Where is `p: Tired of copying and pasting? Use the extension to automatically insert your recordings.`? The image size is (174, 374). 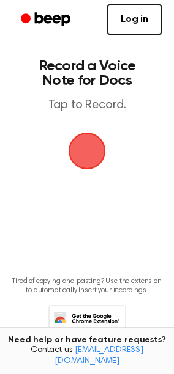
p: Tired of copying and pasting? Use the extension to automatically insert your recordings. is located at coordinates (87, 286).